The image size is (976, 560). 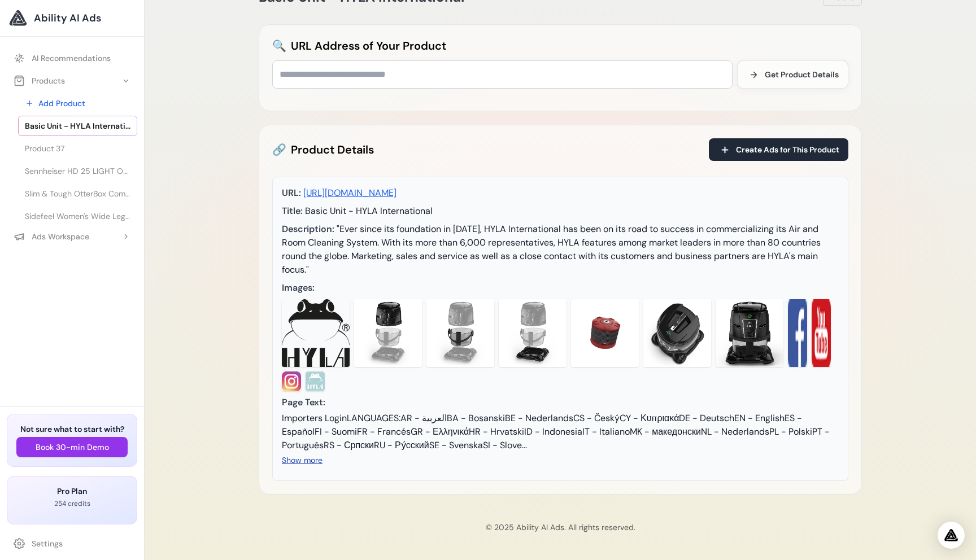 What do you see at coordinates (51, 237) in the screenshot?
I see `div: Ads Workspace` at bounding box center [51, 237].